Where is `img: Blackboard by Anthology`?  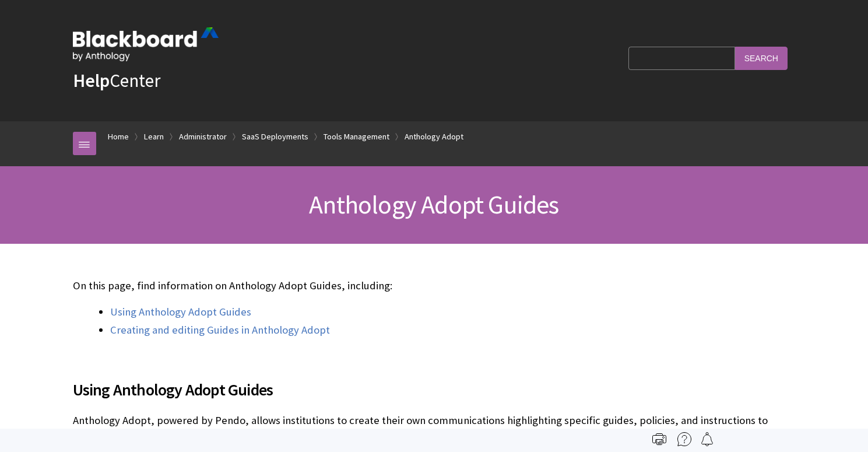
img: Blackboard by Anthology is located at coordinates (146, 44).